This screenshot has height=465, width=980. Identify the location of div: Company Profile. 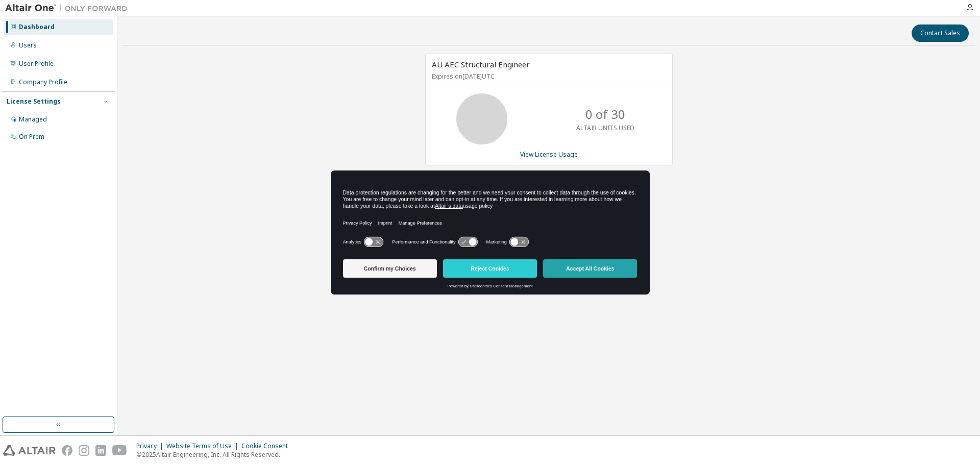
(43, 82).